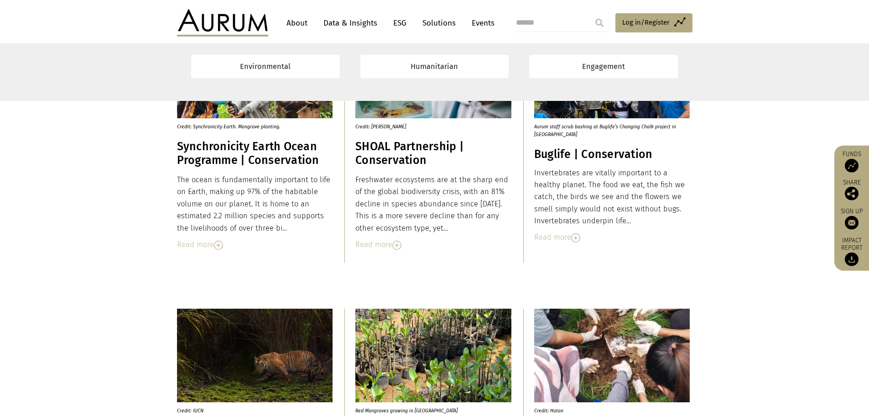 The height and width of the screenshot is (416, 869). I want to click on a: About, so click(297, 23).